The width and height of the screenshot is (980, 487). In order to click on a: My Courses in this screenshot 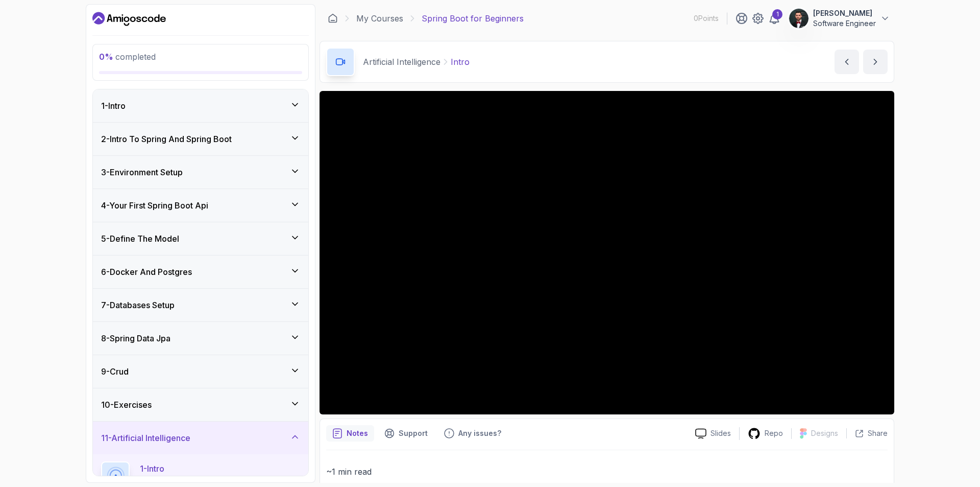, I will do `click(380, 18)`.